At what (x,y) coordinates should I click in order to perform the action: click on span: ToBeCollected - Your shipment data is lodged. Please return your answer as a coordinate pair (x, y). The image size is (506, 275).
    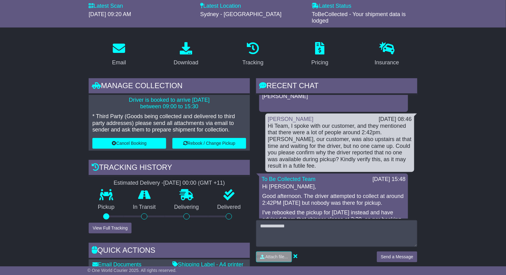
    Looking at the image, I should click on (359, 18).